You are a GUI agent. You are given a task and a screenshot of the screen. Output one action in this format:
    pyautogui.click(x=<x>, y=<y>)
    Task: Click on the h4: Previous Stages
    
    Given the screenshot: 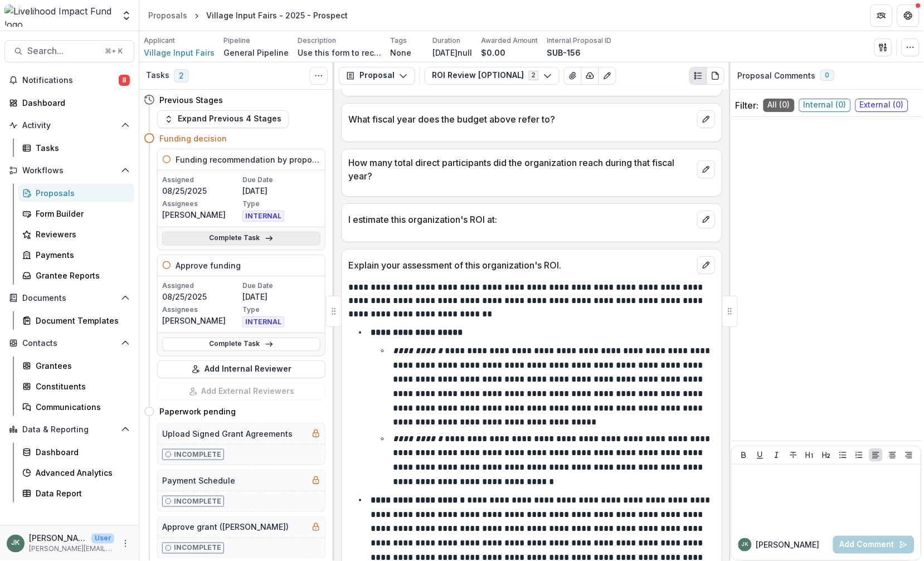 What is the action you would take?
    pyautogui.click(x=191, y=100)
    